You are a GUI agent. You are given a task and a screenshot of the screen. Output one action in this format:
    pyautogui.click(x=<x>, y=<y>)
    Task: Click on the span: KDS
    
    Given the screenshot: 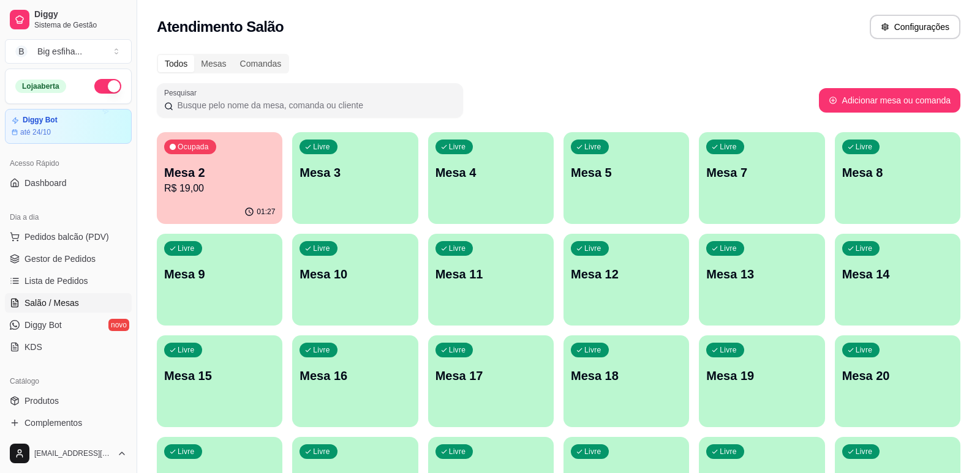 What is the action you would take?
    pyautogui.click(x=33, y=347)
    